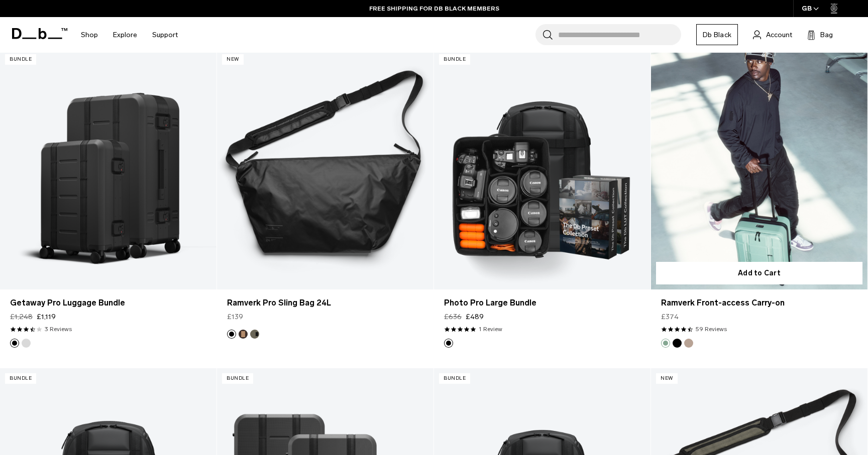 This screenshot has height=455, width=868. What do you see at coordinates (59, 329) in the screenshot?
I see `a: 3 reviews` at bounding box center [59, 329].